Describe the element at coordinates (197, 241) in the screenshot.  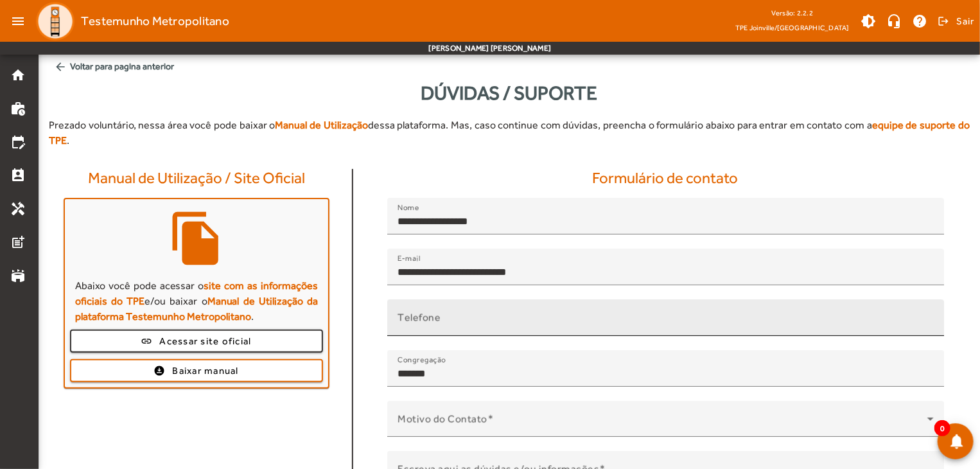
I see `mat-icon: file_copy` at that location.